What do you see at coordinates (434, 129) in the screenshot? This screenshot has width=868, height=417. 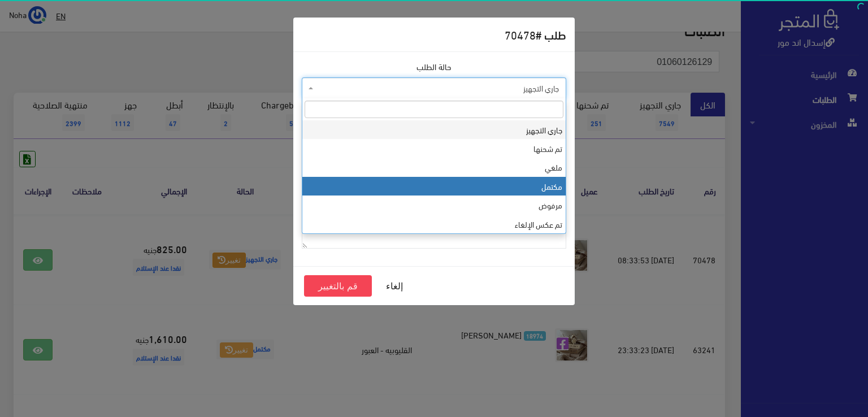 I see `li: جاري التجهيز` at bounding box center [434, 129].